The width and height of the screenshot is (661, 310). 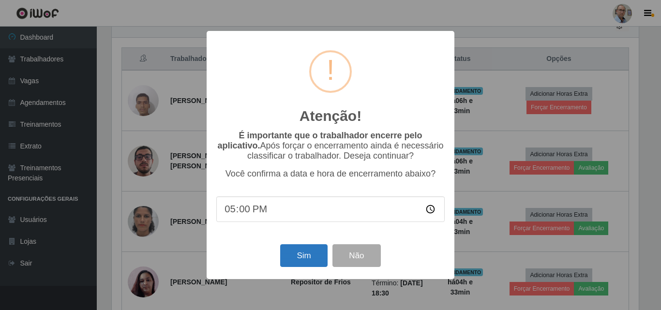 What do you see at coordinates (331, 116) in the screenshot?
I see `h2: Atenção!` at bounding box center [331, 116].